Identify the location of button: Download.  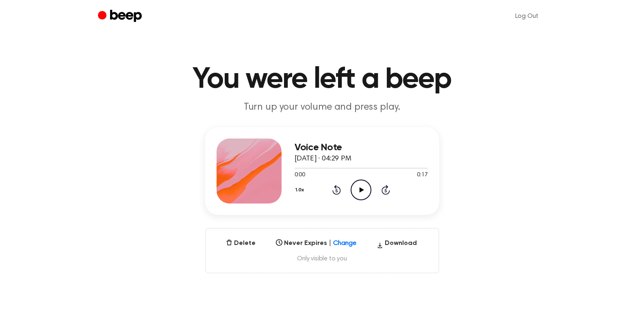
(397, 244).